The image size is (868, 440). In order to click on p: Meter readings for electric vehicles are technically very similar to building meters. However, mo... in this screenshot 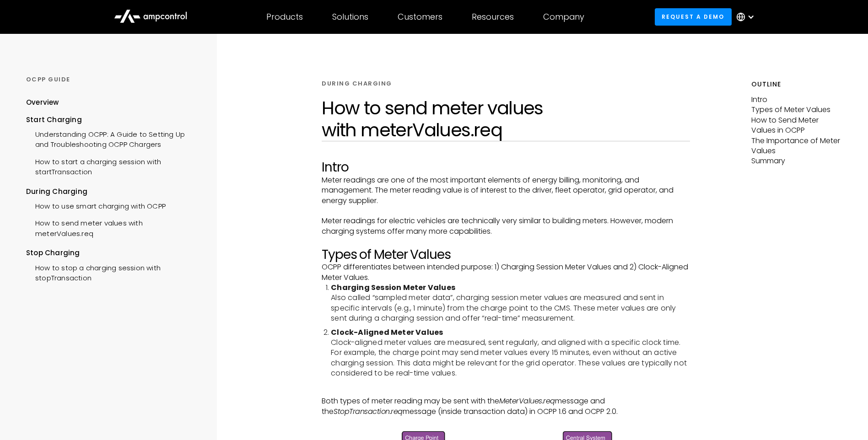, I will do `click(506, 226)`.